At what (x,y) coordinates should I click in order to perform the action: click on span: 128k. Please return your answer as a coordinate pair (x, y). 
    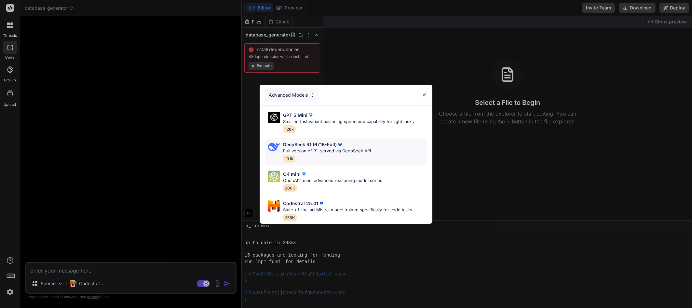
    Looking at the image, I should click on (289, 129).